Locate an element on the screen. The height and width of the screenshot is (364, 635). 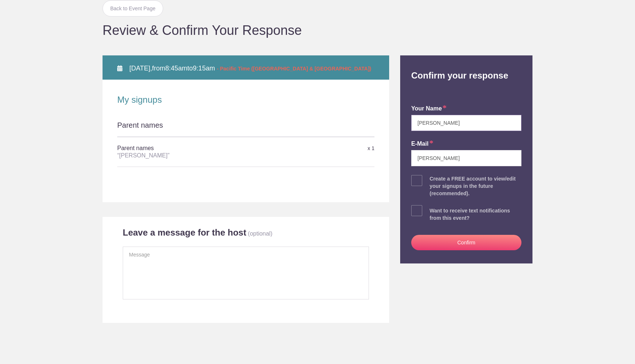
label: your name is located at coordinates (428, 108).